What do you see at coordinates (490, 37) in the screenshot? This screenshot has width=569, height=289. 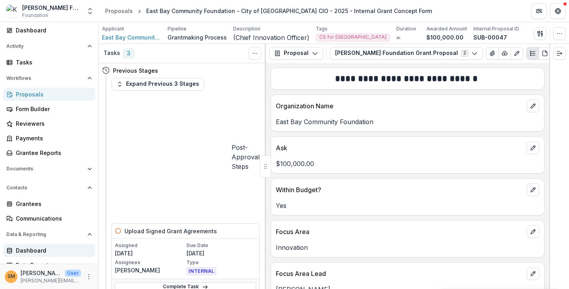 I see `p: SUB-00047` at bounding box center [490, 37].